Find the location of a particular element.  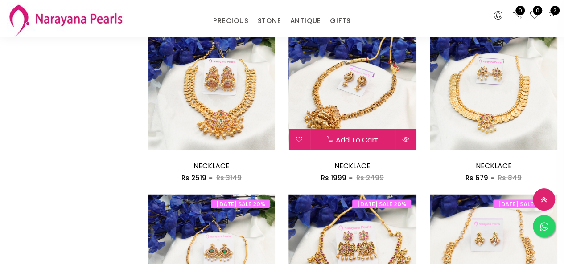

a: STONE is located at coordinates (269, 21).